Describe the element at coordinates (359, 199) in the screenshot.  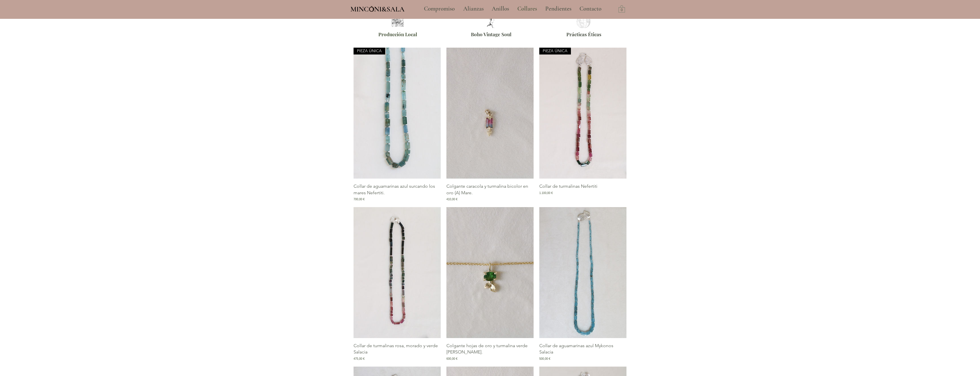
I see `span: 700,00 €` at that location.